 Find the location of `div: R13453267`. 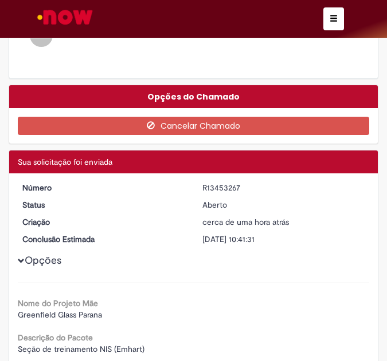

div: R13453267 is located at coordinates (283, 188).